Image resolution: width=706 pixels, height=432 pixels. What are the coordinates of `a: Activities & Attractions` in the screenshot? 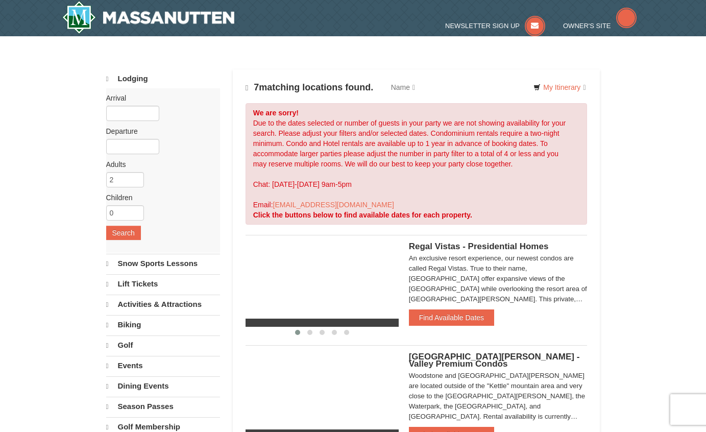 It's located at (163, 304).